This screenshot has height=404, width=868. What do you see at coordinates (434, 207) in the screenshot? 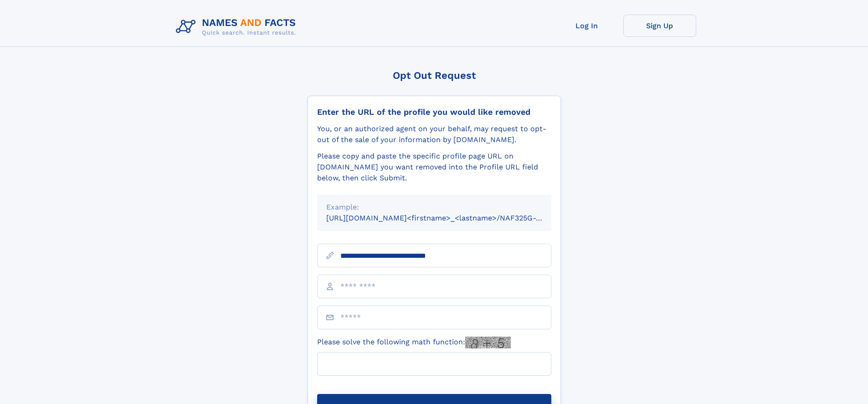
I see `div: Example:` at bounding box center [434, 207].